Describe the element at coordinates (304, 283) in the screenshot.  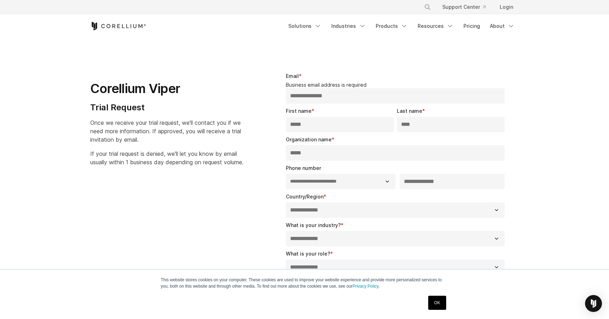
I see `p: This website stores cookies on your computer. These cookies are used to improve your website expe...` at that location.